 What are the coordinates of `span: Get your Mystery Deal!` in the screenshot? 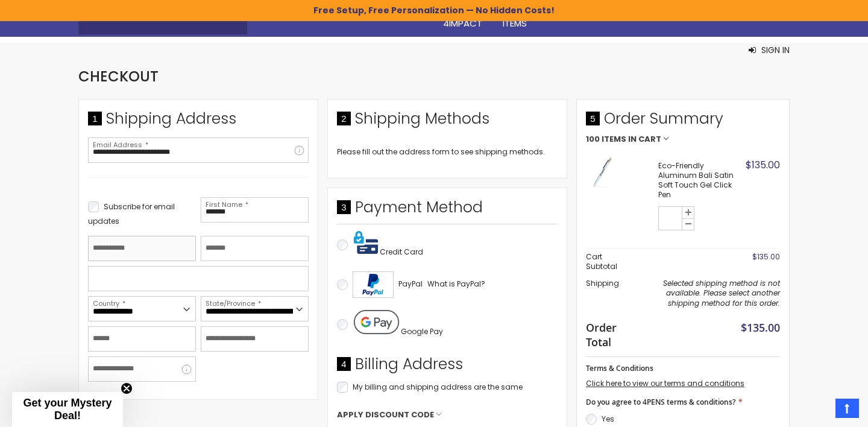 It's located at (67, 408).